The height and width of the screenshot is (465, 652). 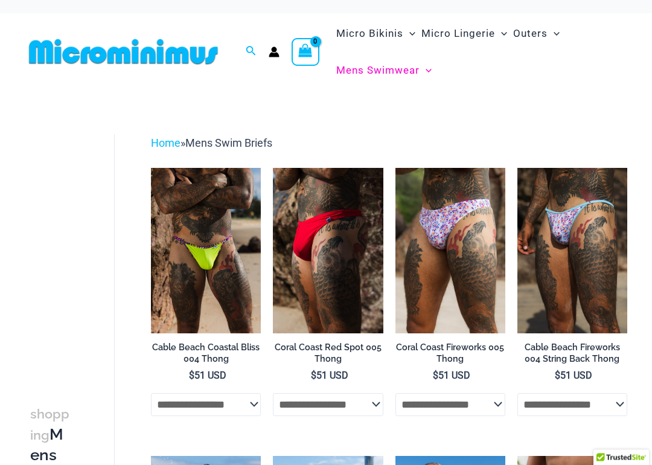 I want to click on span: shopping, so click(x=49, y=425).